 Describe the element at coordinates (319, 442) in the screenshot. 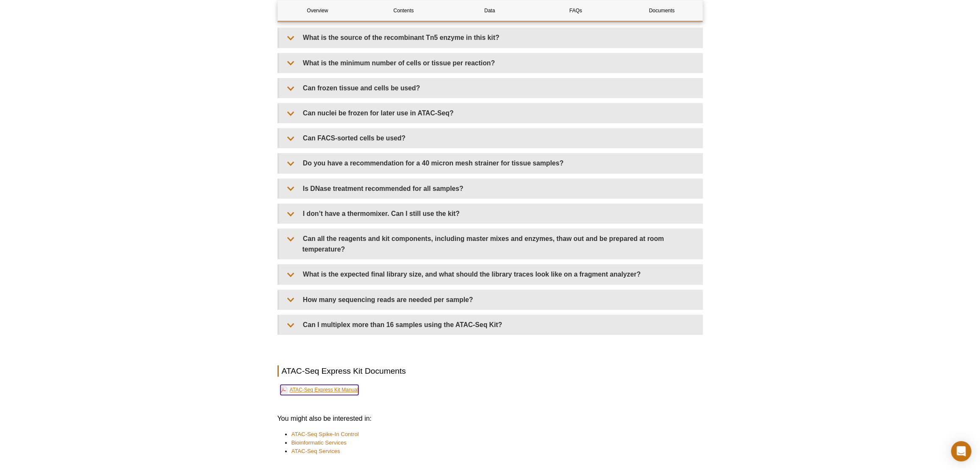

I see `a: Bioinformatic Services` at that location.